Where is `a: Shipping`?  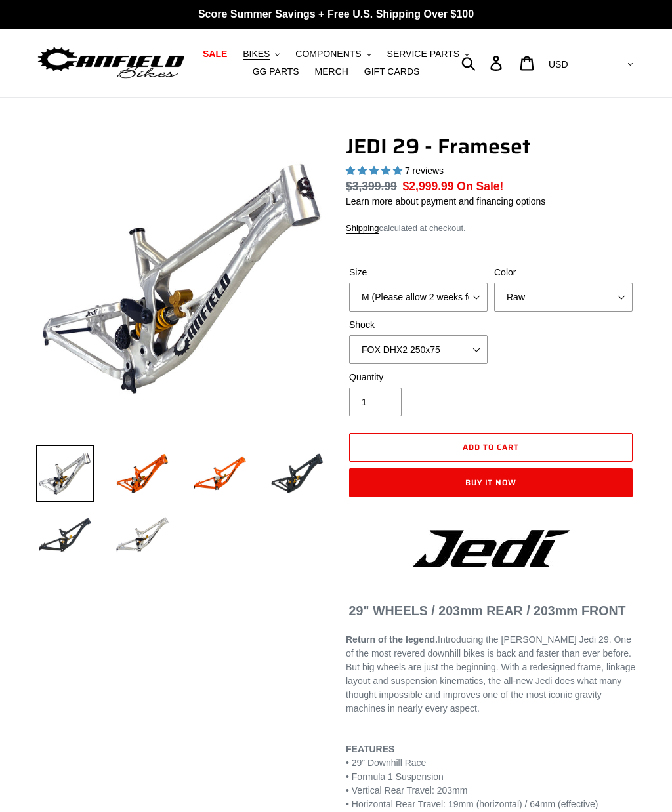 a: Shipping is located at coordinates (362, 228).